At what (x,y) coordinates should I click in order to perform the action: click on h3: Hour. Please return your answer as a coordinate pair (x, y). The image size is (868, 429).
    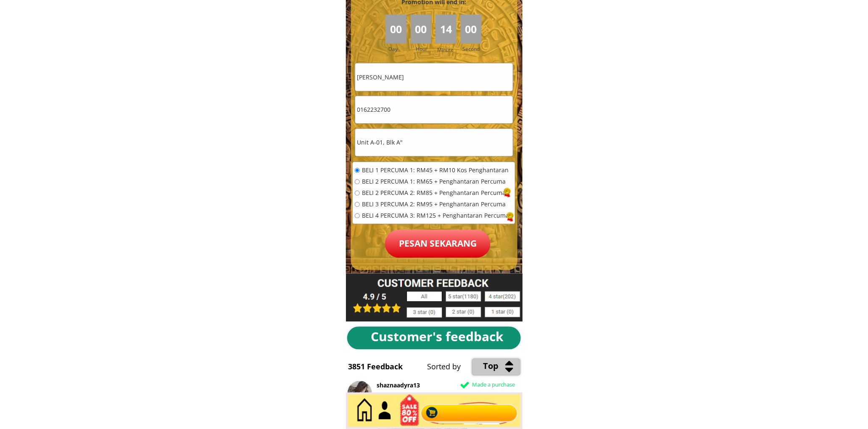
    Looking at the image, I should click on (425, 48).